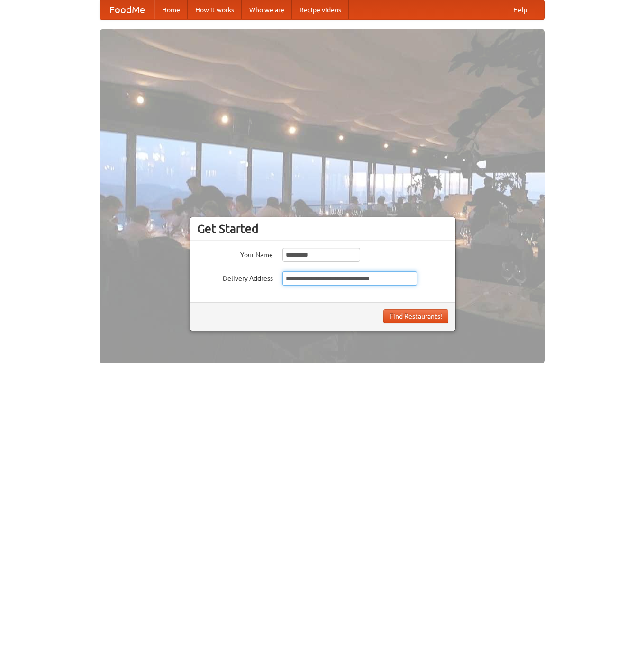 This screenshot has width=644, height=670. Describe the element at coordinates (235, 253) in the screenshot. I see `label: Your Name` at that location.